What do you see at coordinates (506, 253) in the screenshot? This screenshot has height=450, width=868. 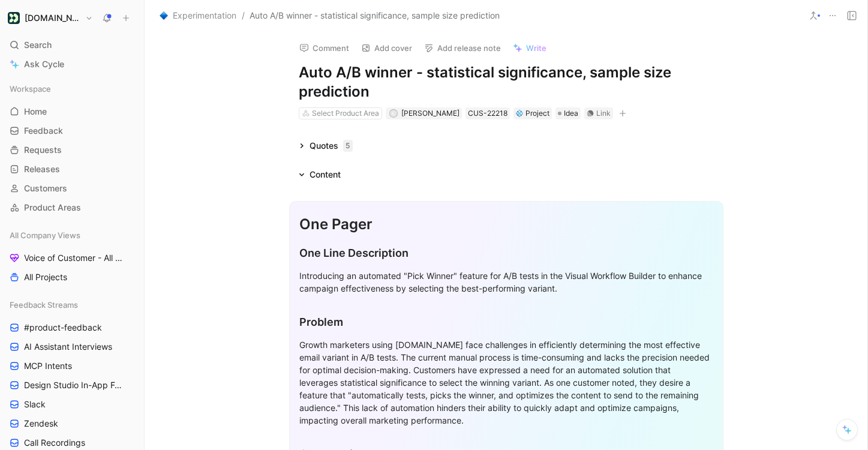 I see `div: One Line Description` at bounding box center [506, 253].